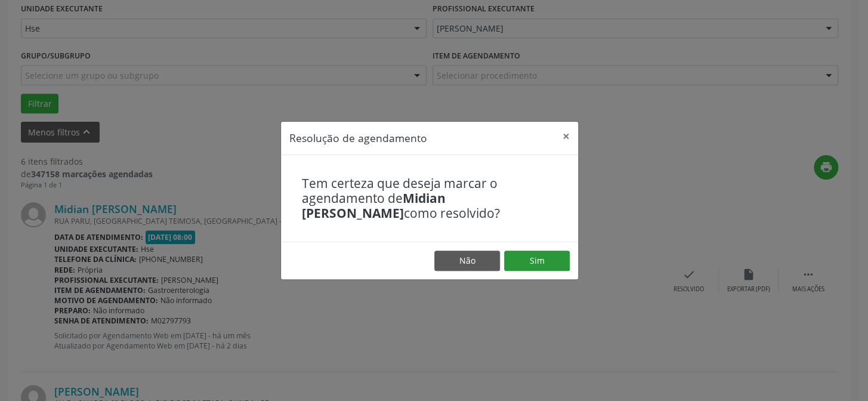 The height and width of the screenshot is (401, 868). What do you see at coordinates (566, 136) in the screenshot?
I see `button: Close` at bounding box center [566, 136].